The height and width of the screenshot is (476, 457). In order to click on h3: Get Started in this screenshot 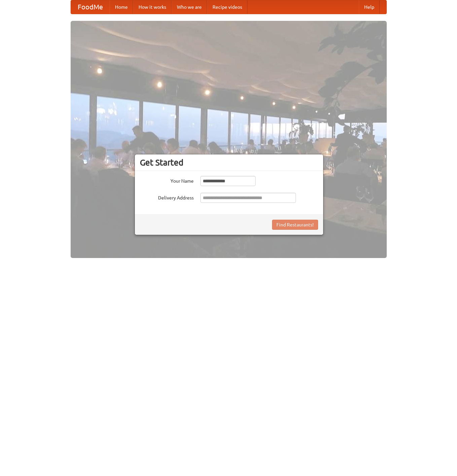, I will do `click(229, 162)`.